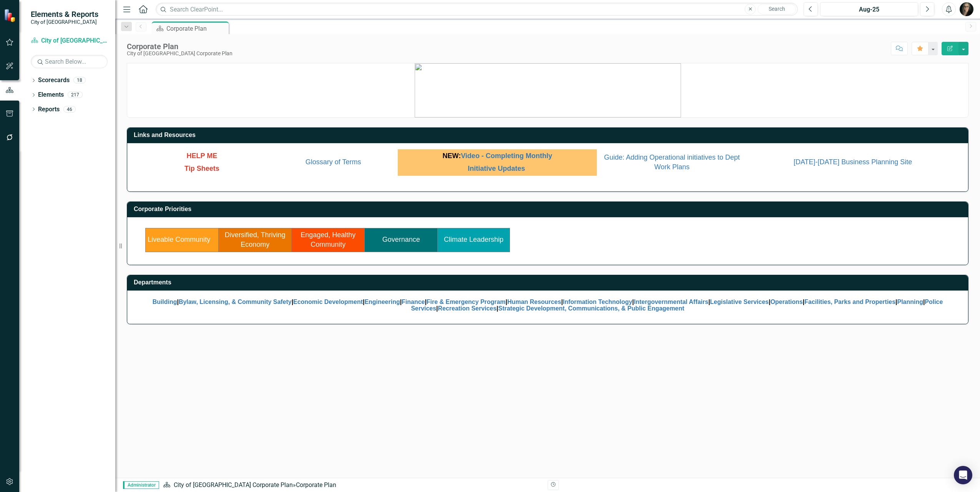 This screenshot has width=980, height=492. I want to click on a: Strategic Development, Communications, & Public Engagement, so click(591, 308).